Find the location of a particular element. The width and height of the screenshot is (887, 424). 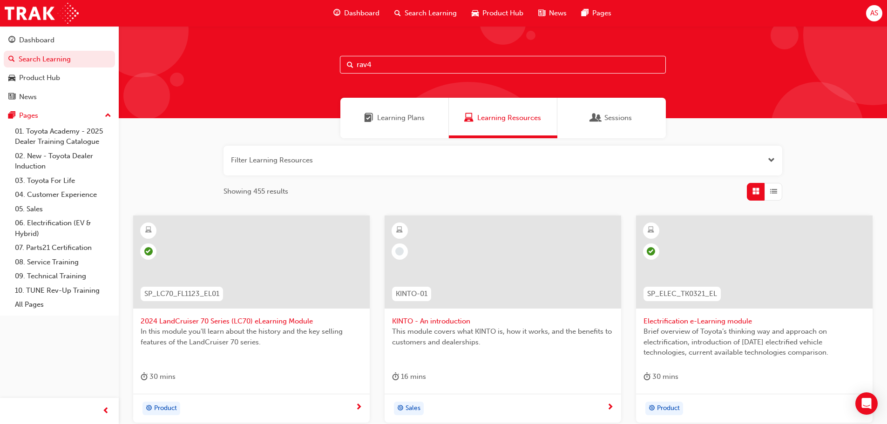

a: Dashboard is located at coordinates (59, 40).